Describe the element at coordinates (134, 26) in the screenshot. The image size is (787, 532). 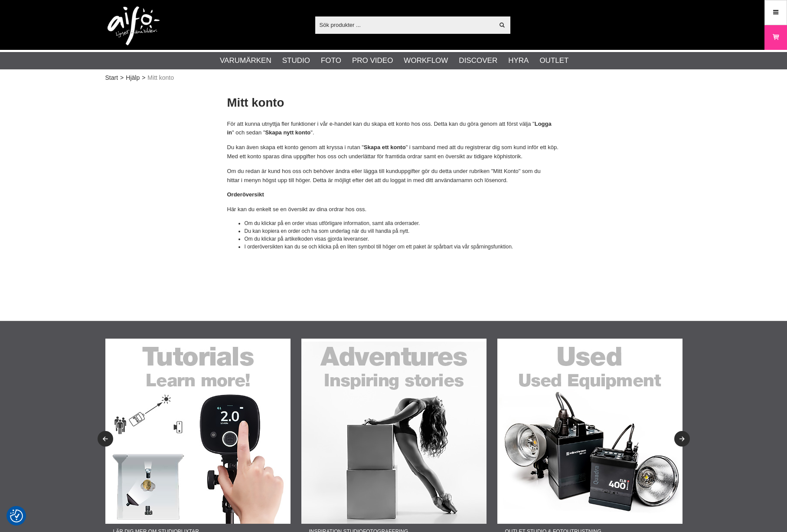
I see `img: logo.png` at that location.